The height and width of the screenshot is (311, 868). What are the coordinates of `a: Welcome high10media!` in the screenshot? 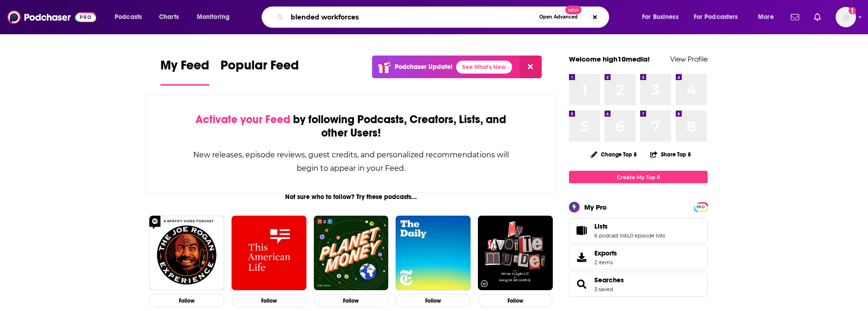 It's located at (609, 59).